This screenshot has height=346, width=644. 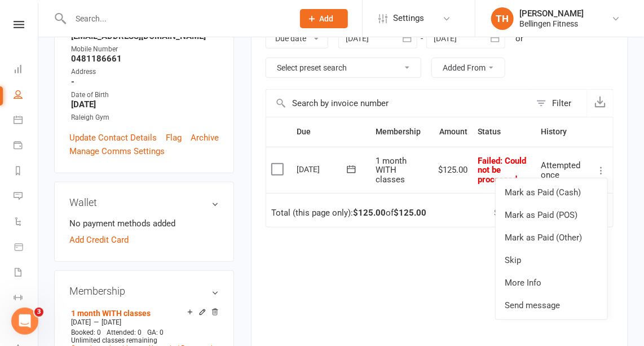 I want to click on a: Add Credit Card, so click(x=99, y=240).